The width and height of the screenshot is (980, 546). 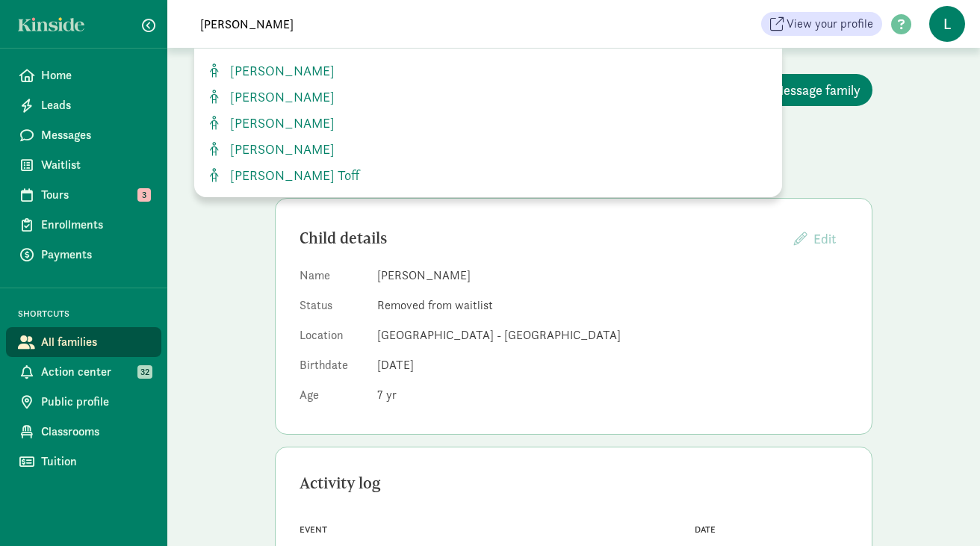 What do you see at coordinates (817, 90) in the screenshot?
I see `span: Message family` at bounding box center [817, 90].